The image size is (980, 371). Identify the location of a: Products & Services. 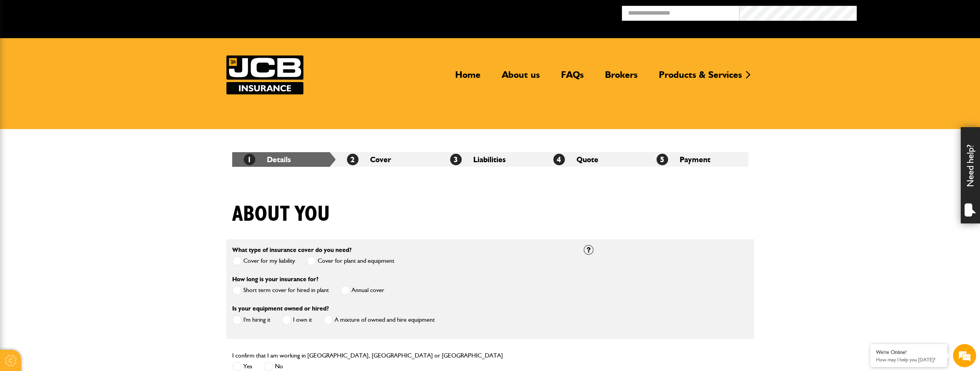
(700, 78).